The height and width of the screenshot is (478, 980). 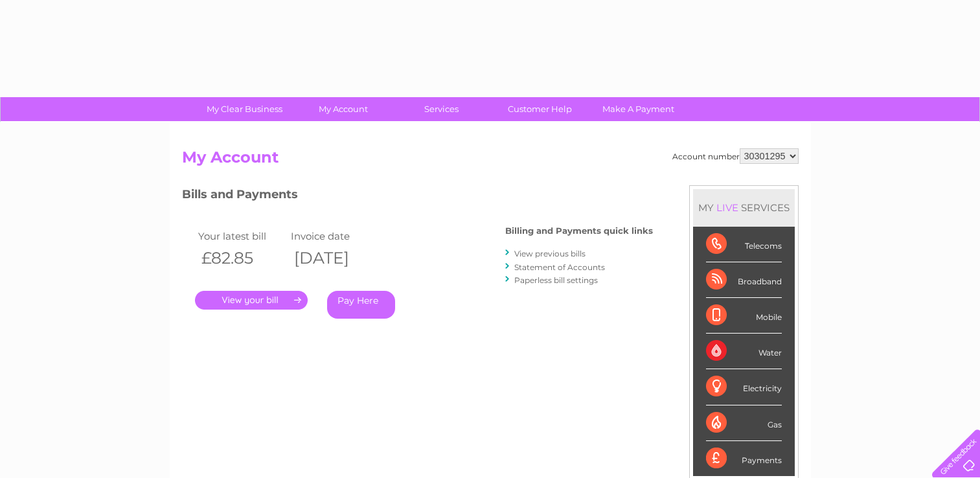 What do you see at coordinates (743, 316) in the screenshot?
I see `div: Mobile` at bounding box center [743, 316].